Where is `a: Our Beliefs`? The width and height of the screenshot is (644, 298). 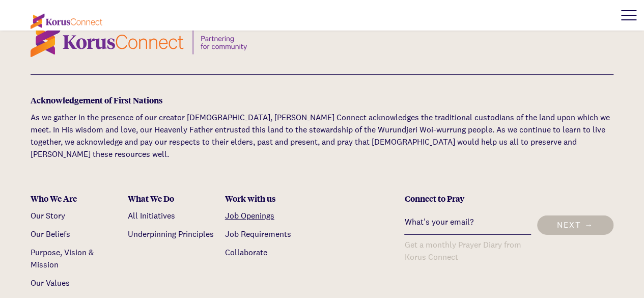 a: Our Beliefs is located at coordinates (50, 234).